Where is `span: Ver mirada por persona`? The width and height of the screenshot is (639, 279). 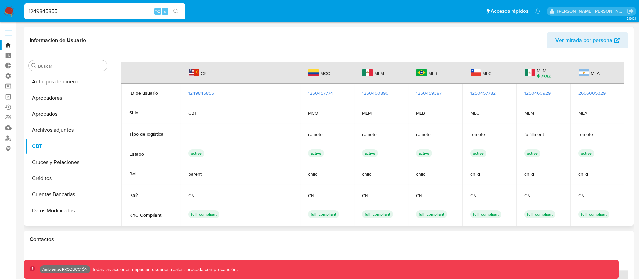
span: Ver mirada por persona is located at coordinates (584, 40).